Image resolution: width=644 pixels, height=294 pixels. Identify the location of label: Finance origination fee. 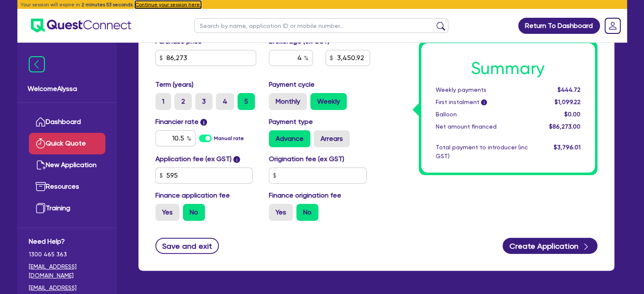
(305, 195).